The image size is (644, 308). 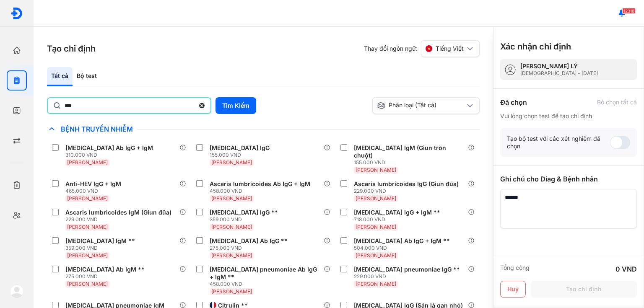 What do you see at coordinates (629, 11) in the screenshot?
I see `span: 12318` at bounding box center [629, 11].